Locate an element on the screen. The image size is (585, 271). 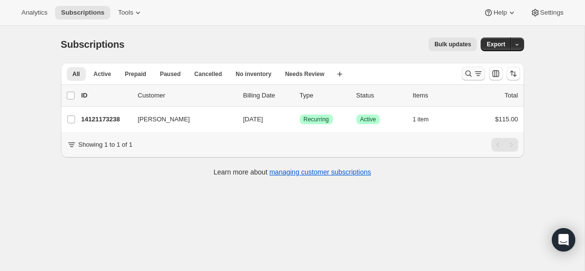
span: Settings is located at coordinates (551, 13).